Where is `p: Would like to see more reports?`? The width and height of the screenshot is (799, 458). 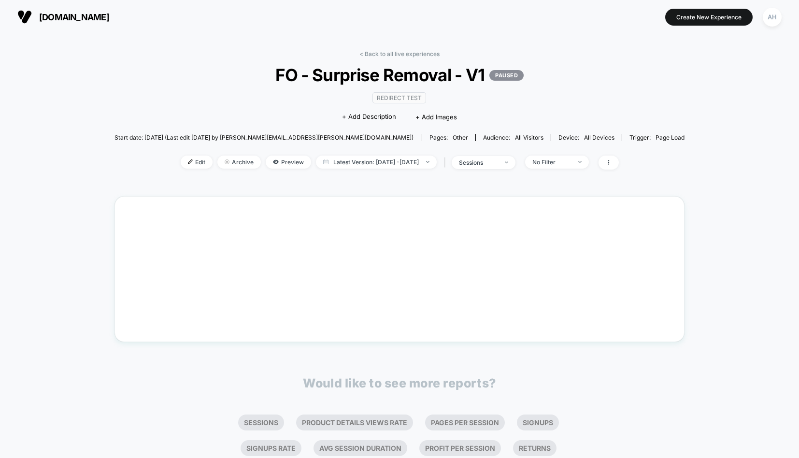 p: Would like to see more reports? is located at coordinates (400, 383).